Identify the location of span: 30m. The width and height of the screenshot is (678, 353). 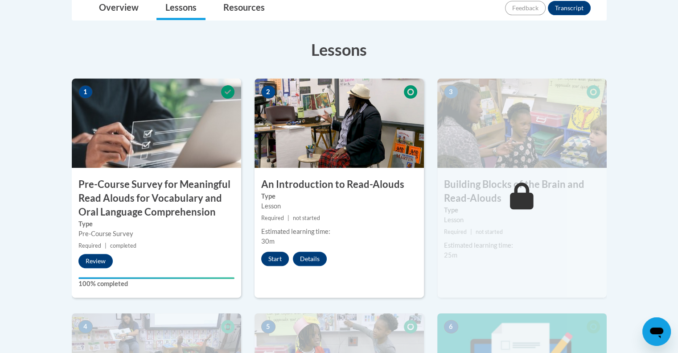
(268, 241).